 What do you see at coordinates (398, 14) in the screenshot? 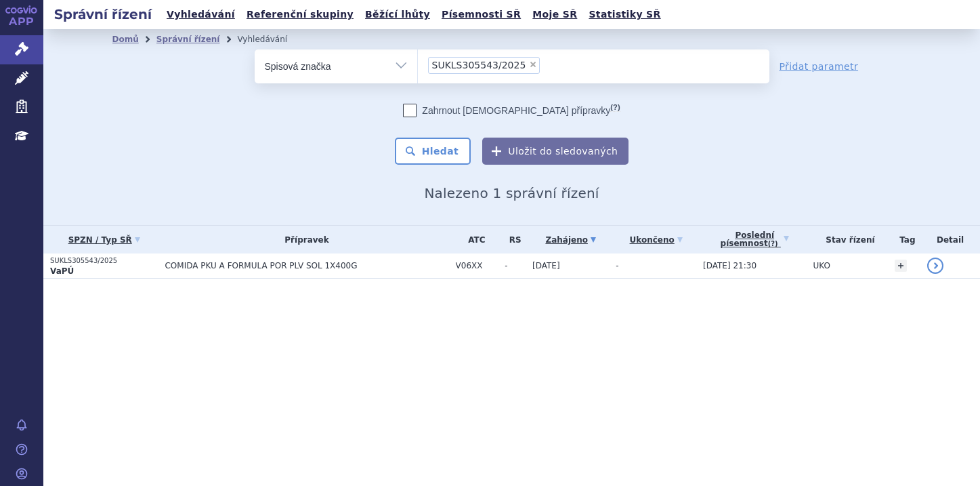
I see `a: Běžící lhůty` at bounding box center [398, 14].